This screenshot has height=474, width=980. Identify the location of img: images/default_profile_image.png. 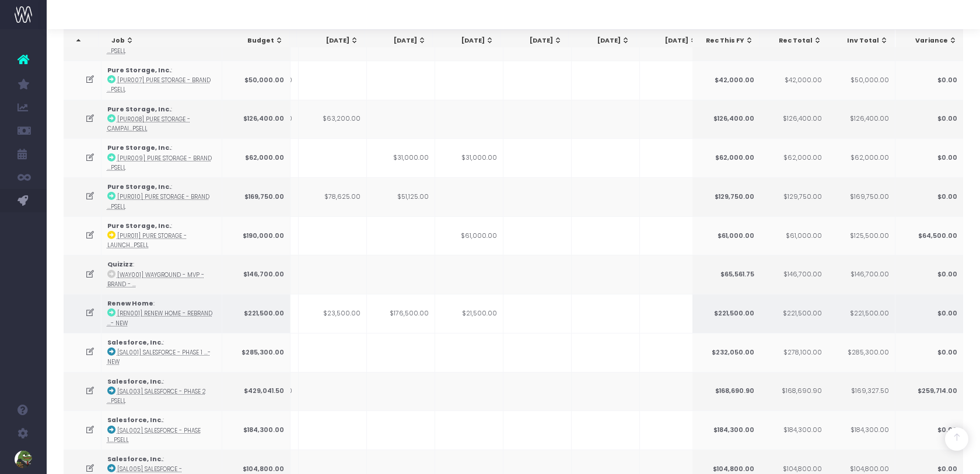
(23, 459).